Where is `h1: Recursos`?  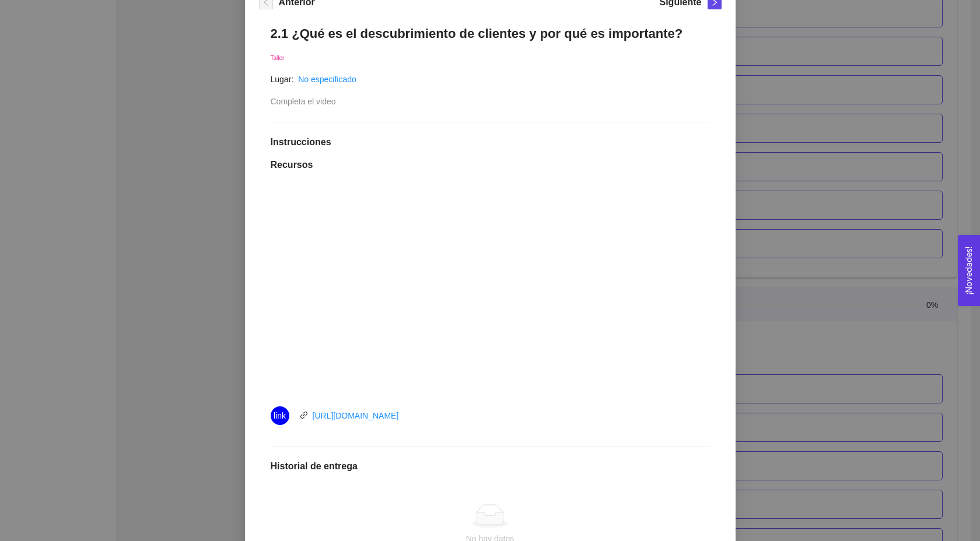 h1: Recursos is located at coordinates (490, 165).